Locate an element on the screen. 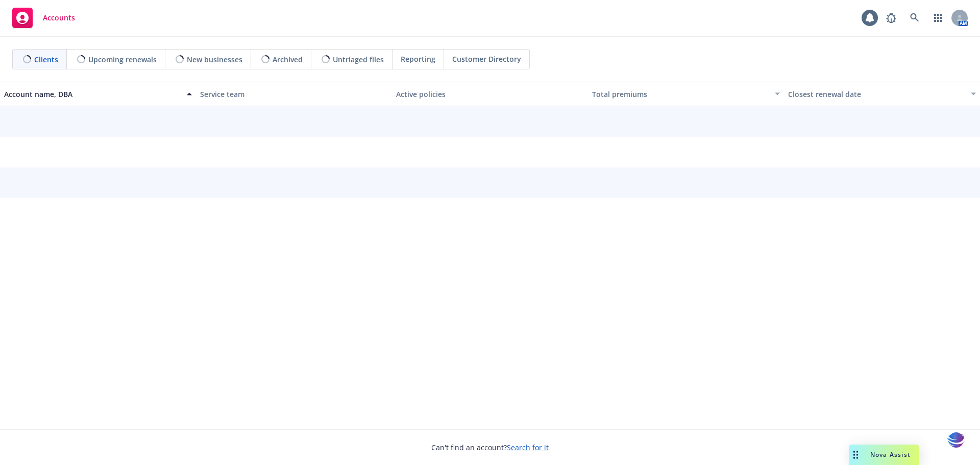 The image size is (980, 465). span: New businesses is located at coordinates (214, 60).